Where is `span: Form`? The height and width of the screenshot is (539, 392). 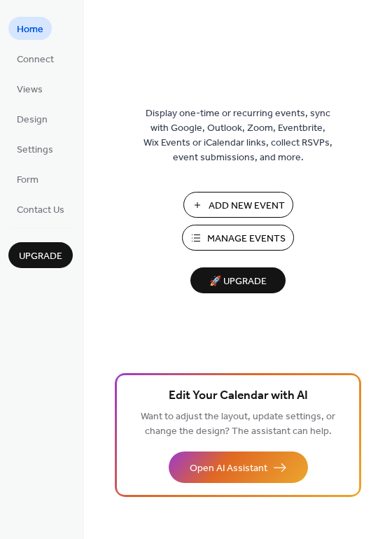
span: Form is located at coordinates (28, 180).